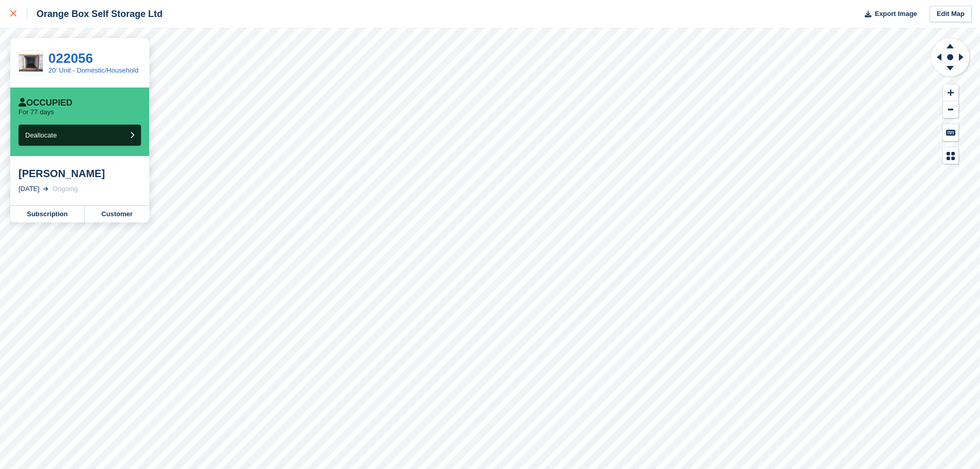 Image resolution: width=980 pixels, height=469 pixels. Describe the element at coordinates (951, 14) in the screenshot. I see `a: Edit Map` at that location.